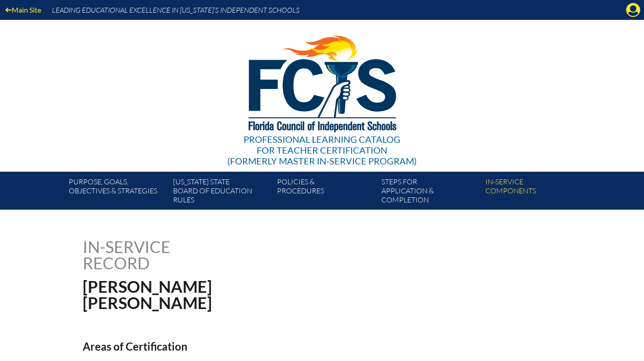 The width and height of the screenshot is (644, 361). What do you see at coordinates (322, 150) in the screenshot?
I see `div: Professional Learning Catalog (formerly Master In-service Program)` at bounding box center [322, 150].